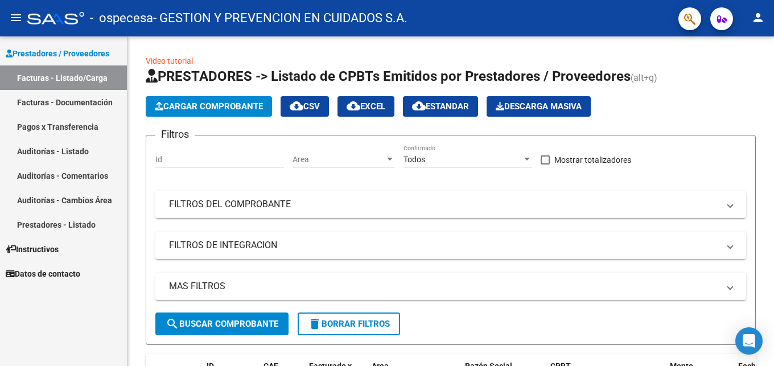 The height and width of the screenshot is (366, 774). I want to click on app-download-masive: Descarga masiva de comprobantes (adjuntos), so click(538, 106).